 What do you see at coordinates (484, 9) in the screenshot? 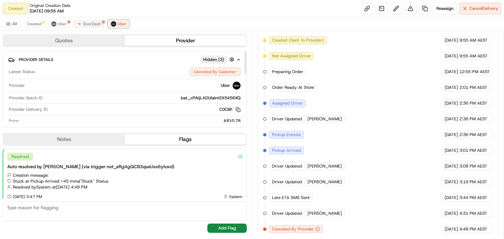
I see `span: Cancel Delivery` at bounding box center [484, 9].